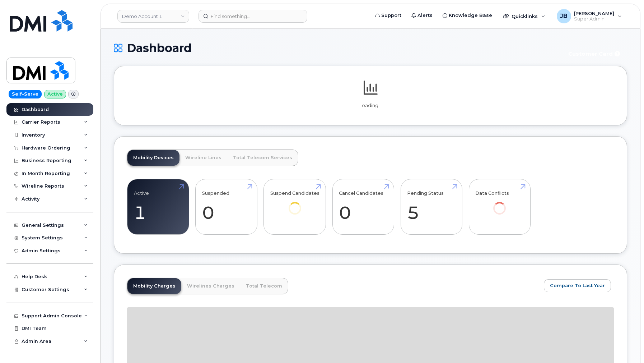  I want to click on a: Wireline Lines, so click(203, 158).